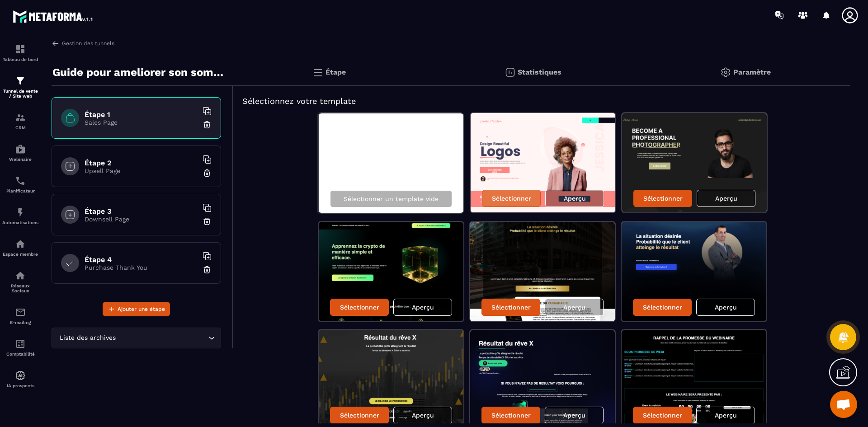 The image size is (868, 427). What do you see at coordinates (20, 87) in the screenshot?
I see `a: formationformationTunnel de vente / Site web` at bounding box center [20, 87].